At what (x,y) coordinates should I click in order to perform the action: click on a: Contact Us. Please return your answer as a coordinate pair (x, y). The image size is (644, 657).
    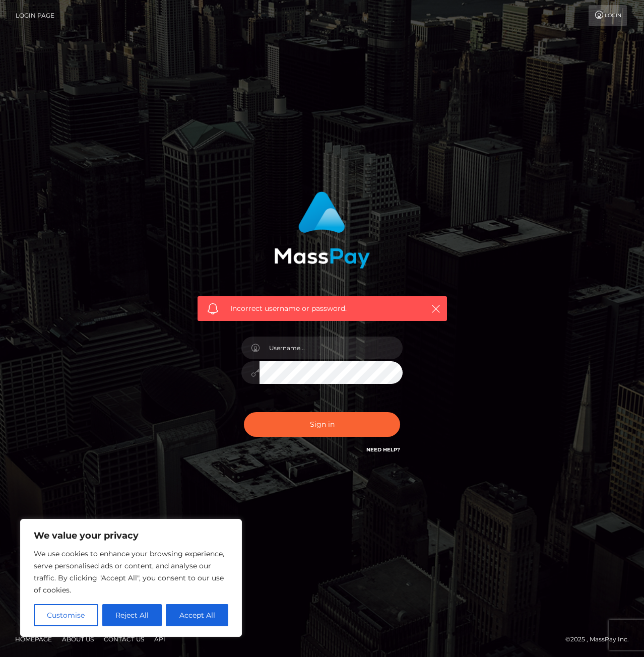
    Looking at the image, I should click on (124, 639).